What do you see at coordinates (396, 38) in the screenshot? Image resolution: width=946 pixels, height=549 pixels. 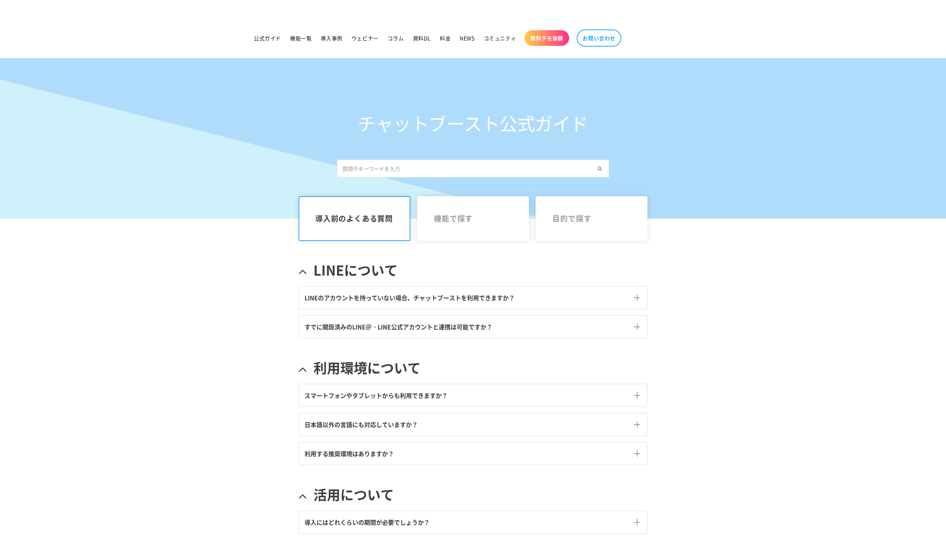 I see `a: コラム` at bounding box center [396, 38].